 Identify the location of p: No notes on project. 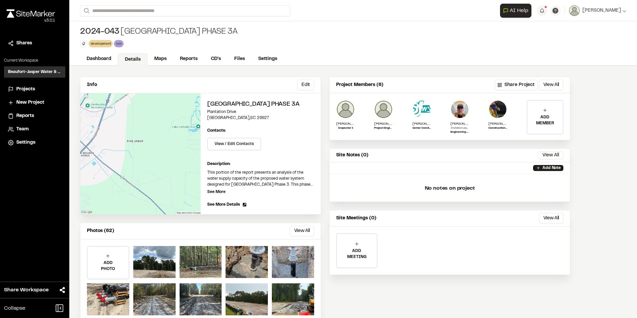
(449, 188).